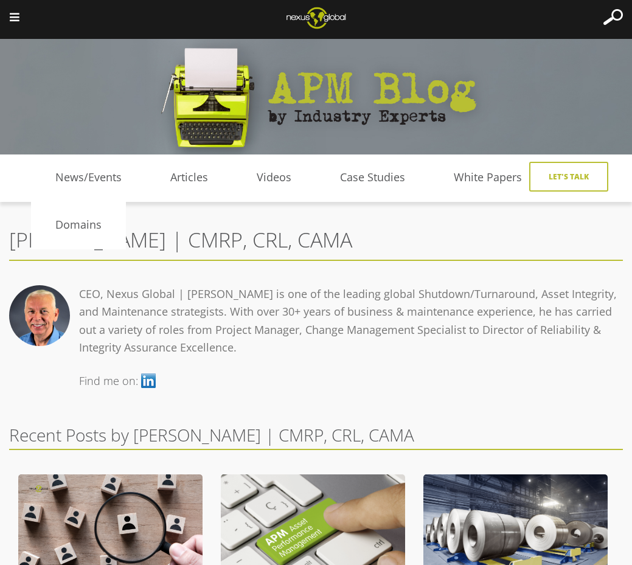  Describe the element at coordinates (274, 178) in the screenshot. I see `a: Videos` at that location.